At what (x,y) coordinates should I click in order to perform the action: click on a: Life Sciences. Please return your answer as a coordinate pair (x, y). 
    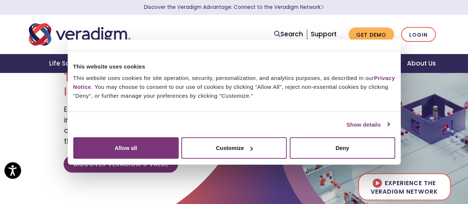
    Looking at the image, I should click on (71, 63).